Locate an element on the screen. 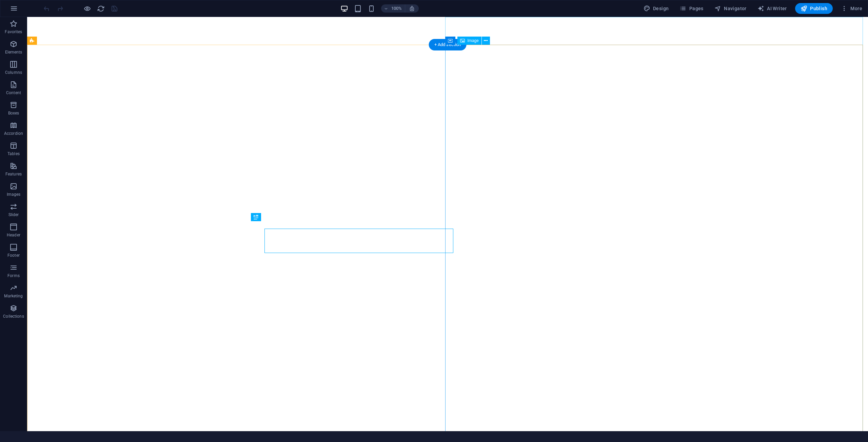 Image resolution: width=868 pixels, height=442 pixels. span: Navigator is located at coordinates (730, 8).